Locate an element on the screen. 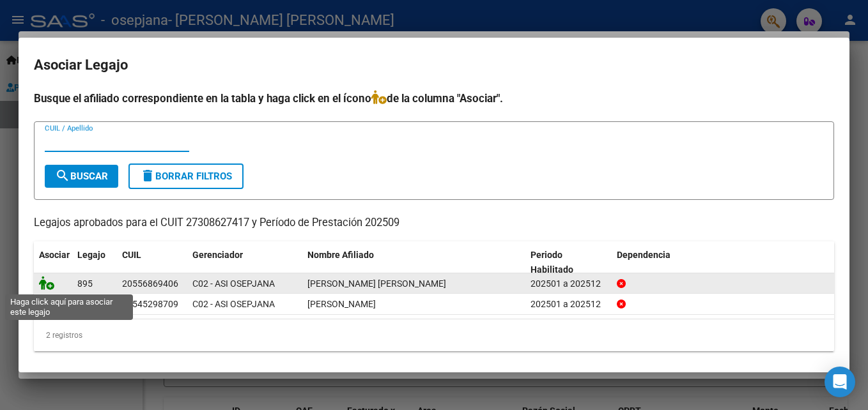  p: Legajos aprobados para el CUIT 27308627417 y Período de Prestación 202509 is located at coordinates (434, 223).